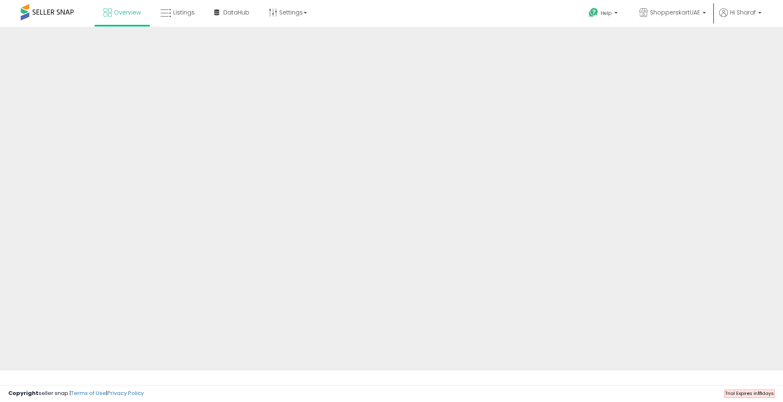 The height and width of the screenshot is (402, 783). I want to click on span: ShopperskartUAE, so click(675, 12).